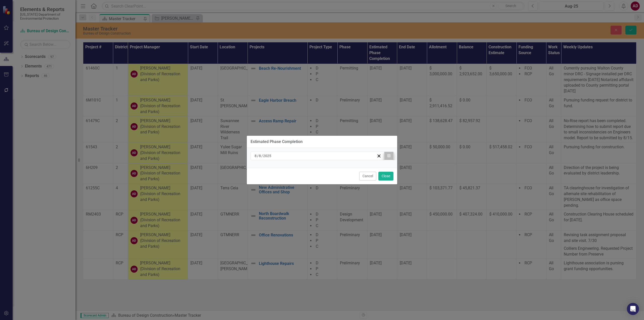 This screenshot has height=320, width=644. Describe the element at coordinates (386, 176) in the screenshot. I see `button: Close` at that location.